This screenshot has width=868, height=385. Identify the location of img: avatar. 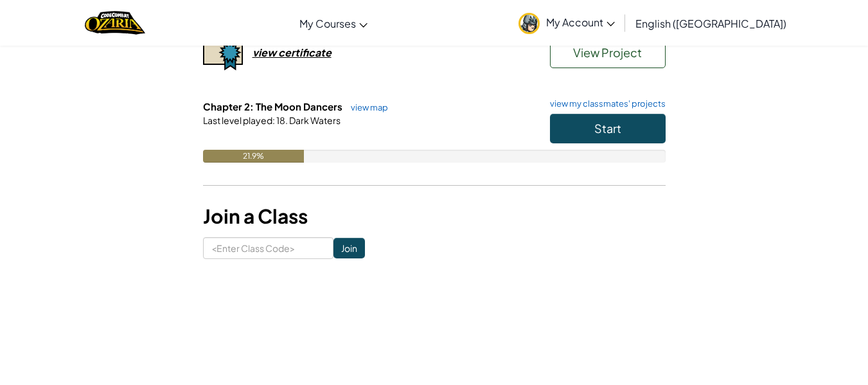
(529, 23).